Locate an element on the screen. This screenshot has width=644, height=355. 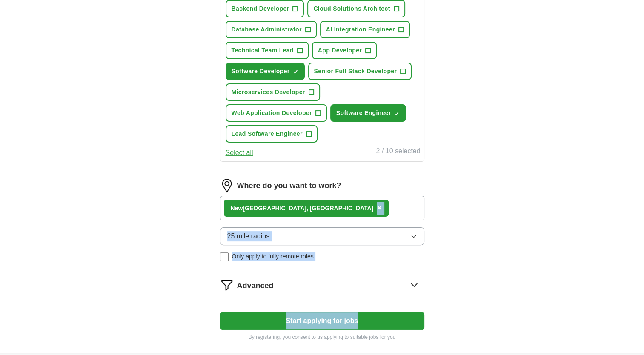
span: App Developer is located at coordinates (340, 50).